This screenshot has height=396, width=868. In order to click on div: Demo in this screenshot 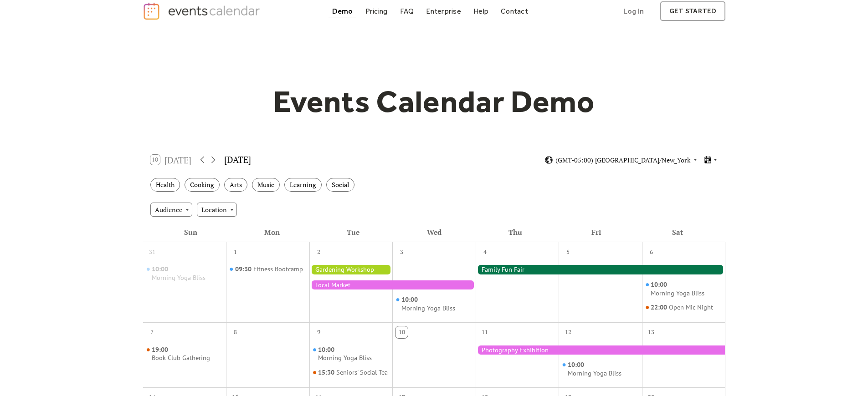, I will do `click(343, 11)`.